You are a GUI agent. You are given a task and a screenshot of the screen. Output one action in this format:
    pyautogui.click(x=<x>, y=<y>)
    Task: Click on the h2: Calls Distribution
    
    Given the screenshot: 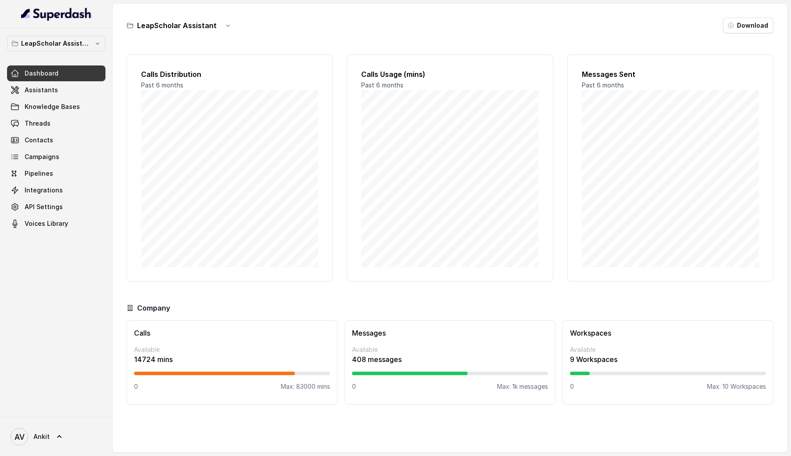 What is the action you would take?
    pyautogui.click(x=229, y=74)
    